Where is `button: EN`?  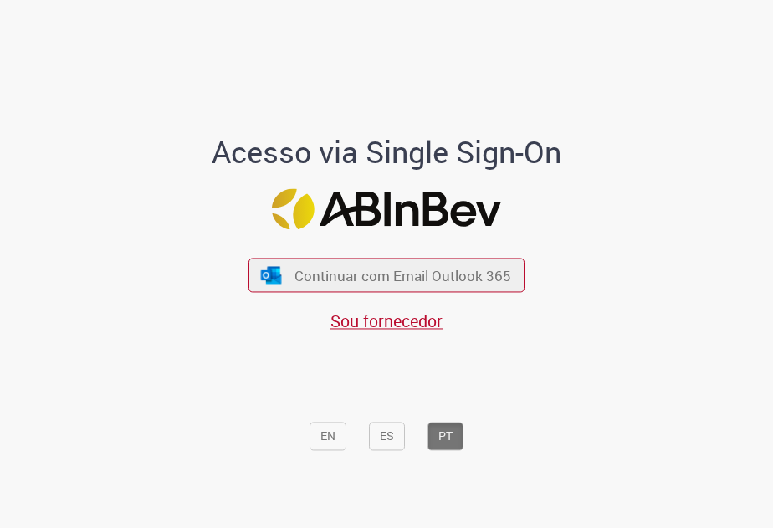 button: EN is located at coordinates (328, 436).